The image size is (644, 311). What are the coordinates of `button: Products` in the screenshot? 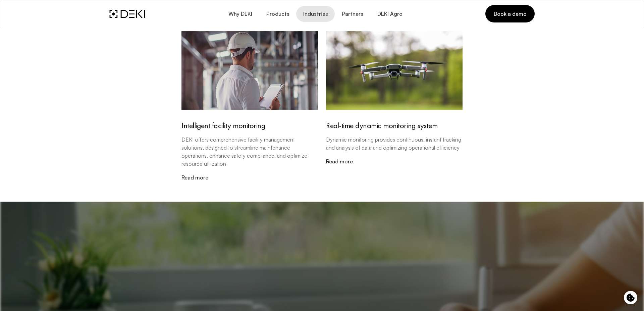 It's located at (278, 14).